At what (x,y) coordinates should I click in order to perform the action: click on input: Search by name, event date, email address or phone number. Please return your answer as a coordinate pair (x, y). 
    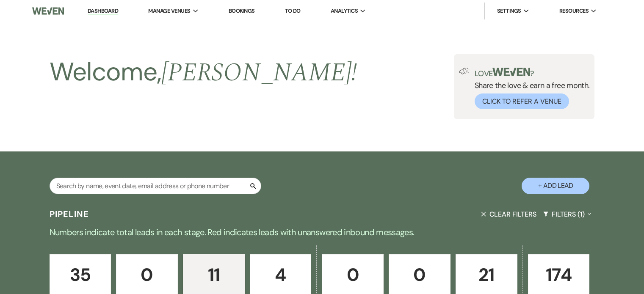
    Looking at the image, I should click on (156, 186).